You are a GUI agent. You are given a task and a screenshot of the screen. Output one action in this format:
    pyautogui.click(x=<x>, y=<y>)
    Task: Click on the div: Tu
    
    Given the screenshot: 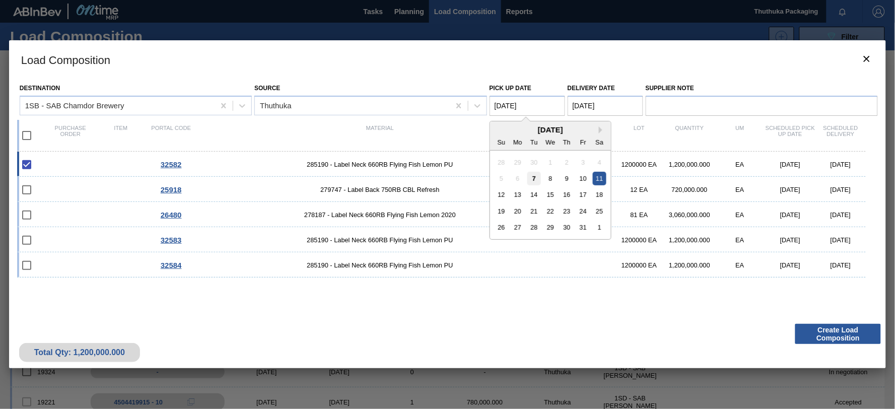 What is the action you would take?
    pyautogui.click(x=534, y=142)
    